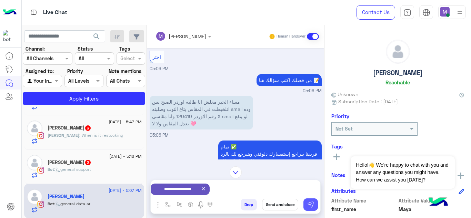 The height and width of the screenshot is (218, 471). Describe the element at coordinates (364, 201) in the screenshot. I see `span: Attribute Name` at that location.